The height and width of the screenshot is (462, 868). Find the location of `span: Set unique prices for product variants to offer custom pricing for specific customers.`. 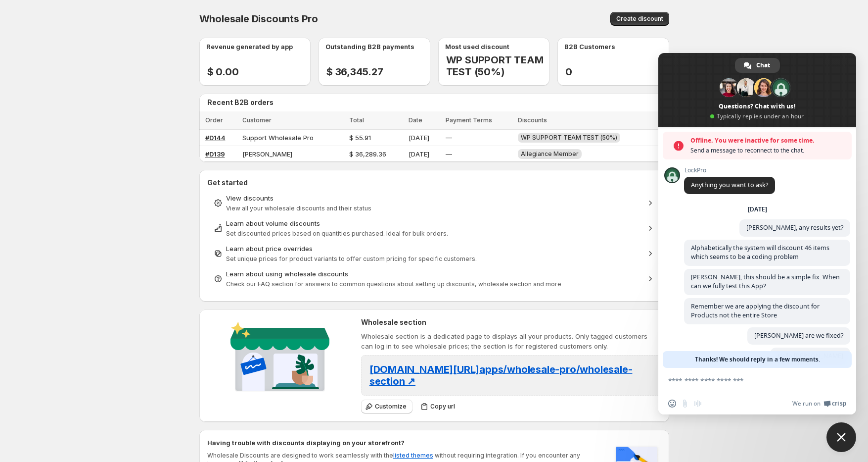

span: Set unique prices for product variants to offer custom pricing for specific customers. is located at coordinates (351, 259).